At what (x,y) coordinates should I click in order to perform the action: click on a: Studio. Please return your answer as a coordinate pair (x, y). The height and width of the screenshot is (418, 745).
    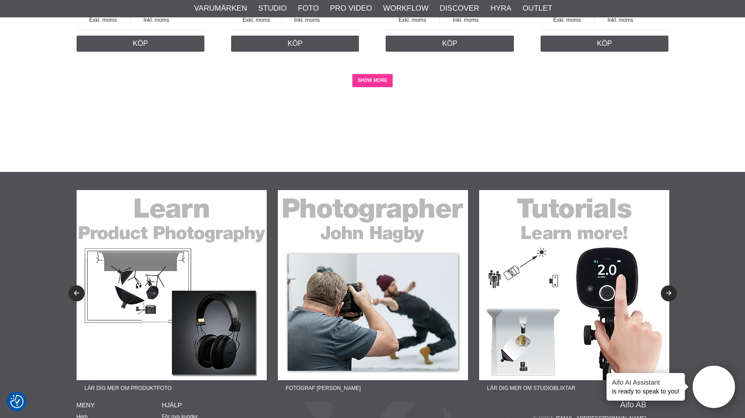
    Looking at the image, I should click on (273, 8).